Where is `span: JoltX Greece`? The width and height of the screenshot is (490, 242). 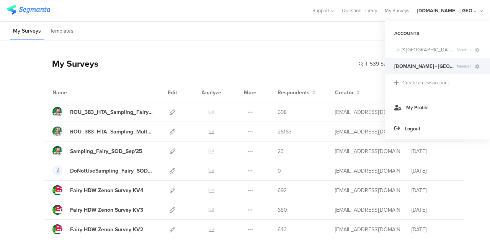 span: JoltX Greece is located at coordinates (424, 49).